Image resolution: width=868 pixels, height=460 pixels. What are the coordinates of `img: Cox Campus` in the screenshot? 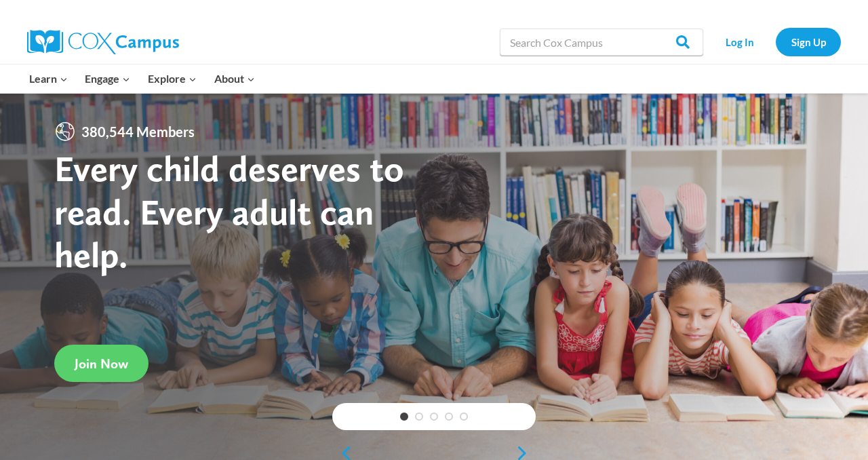 It's located at (103, 42).